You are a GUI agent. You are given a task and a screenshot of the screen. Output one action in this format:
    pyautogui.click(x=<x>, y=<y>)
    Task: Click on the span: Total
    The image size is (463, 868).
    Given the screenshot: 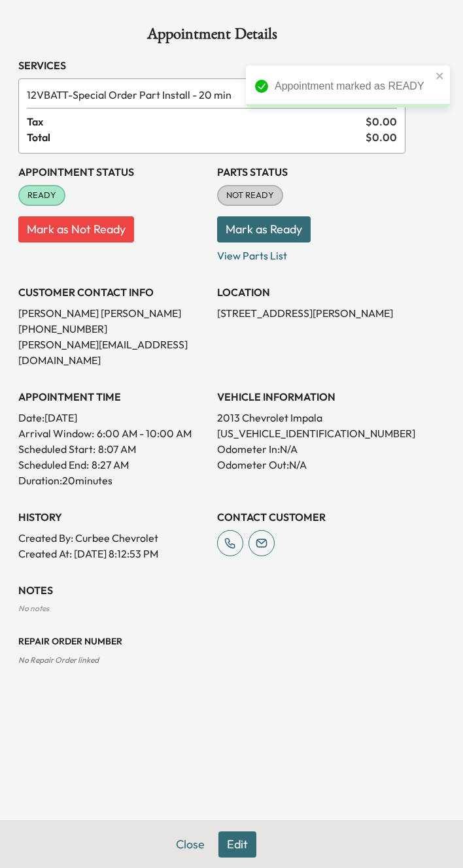 What is the action you would take?
    pyautogui.click(x=196, y=137)
    